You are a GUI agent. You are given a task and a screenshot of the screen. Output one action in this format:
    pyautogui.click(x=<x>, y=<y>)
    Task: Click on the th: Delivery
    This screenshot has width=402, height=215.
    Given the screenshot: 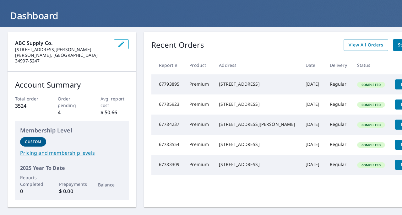 What is the action you would take?
    pyautogui.click(x=339, y=65)
    